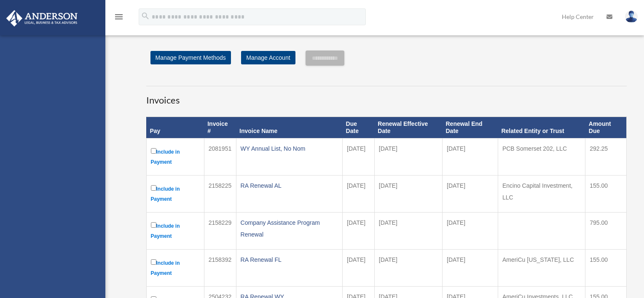  I want to click on a: Manage Account, so click(268, 58).